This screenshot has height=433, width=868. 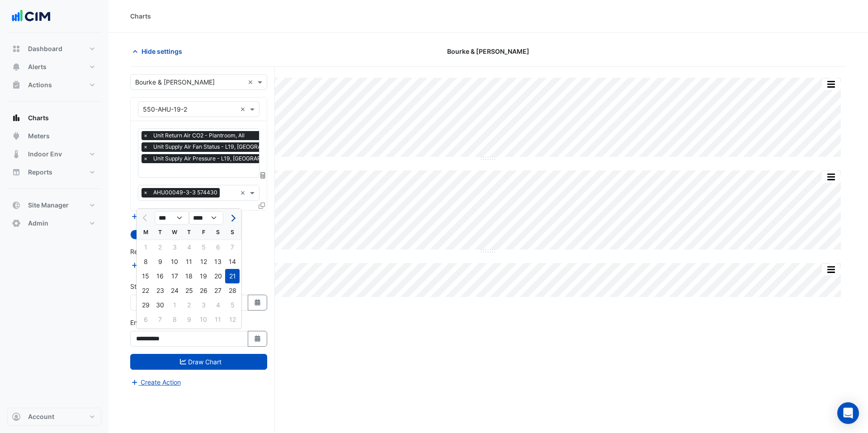 I want to click on div: 28, so click(x=233, y=291).